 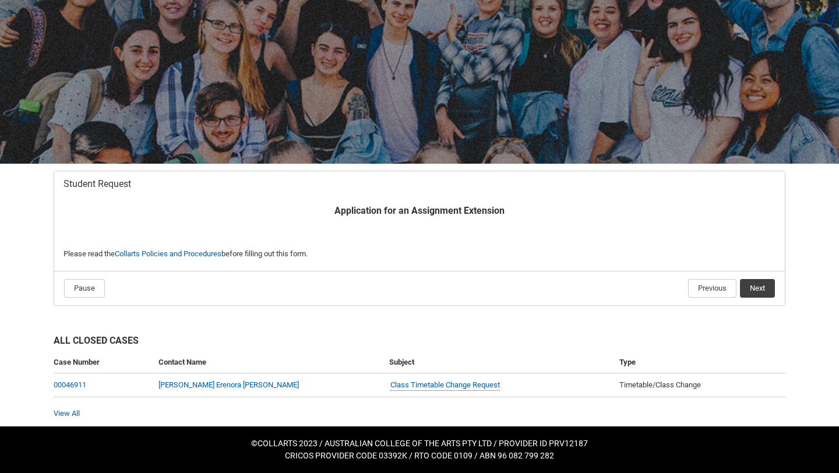 I want to click on p: Please read the before filling out this form., so click(x=419, y=254).